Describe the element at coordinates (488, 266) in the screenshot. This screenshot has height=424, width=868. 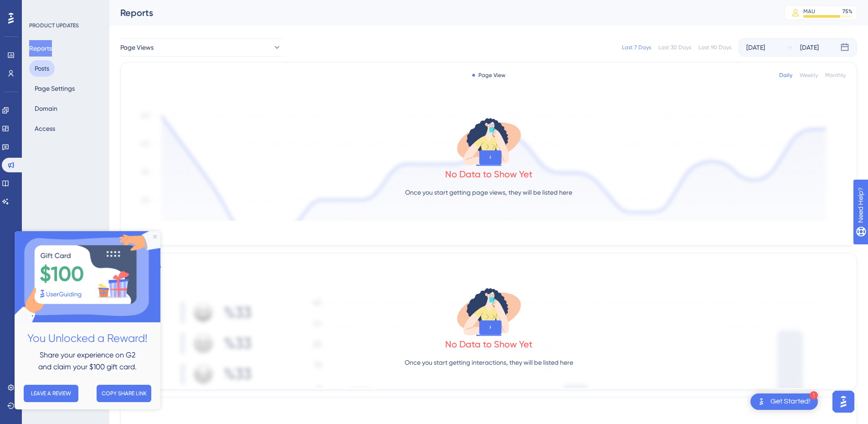
I see `div: Reactions` at that location.